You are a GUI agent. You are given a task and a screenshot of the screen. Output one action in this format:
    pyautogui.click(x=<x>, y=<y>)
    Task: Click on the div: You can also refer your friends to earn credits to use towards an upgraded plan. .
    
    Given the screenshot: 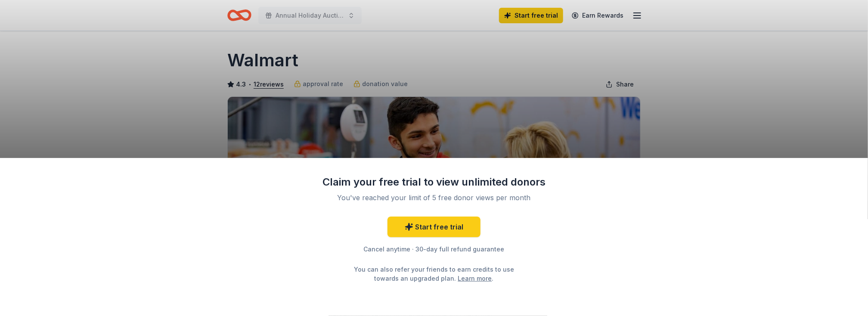 What is the action you would take?
    pyautogui.click(x=434, y=274)
    